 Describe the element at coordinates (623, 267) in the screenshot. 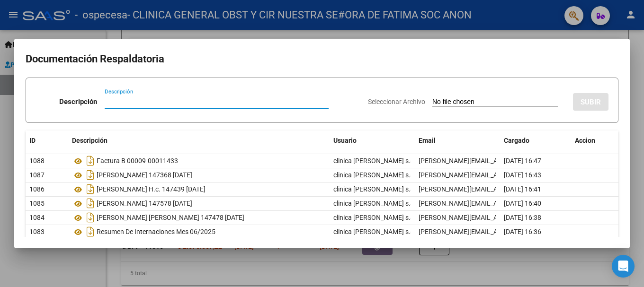

I see `div: Open Intercom Messenger` at that location.